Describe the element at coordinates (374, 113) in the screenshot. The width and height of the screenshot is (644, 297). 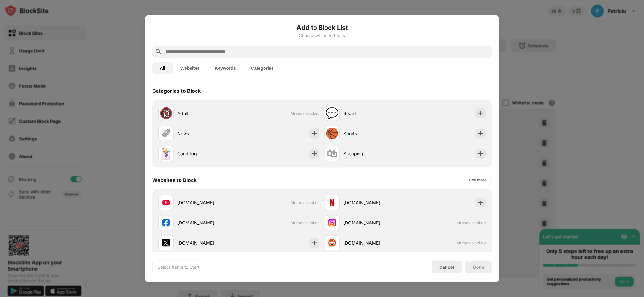
I see `div: Social` at that location.